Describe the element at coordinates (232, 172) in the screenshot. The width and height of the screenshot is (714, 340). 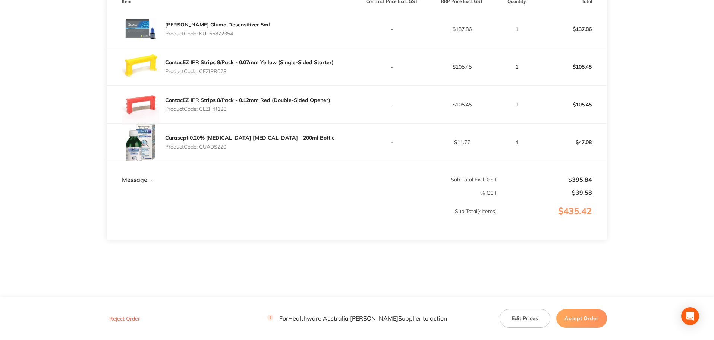
I see `td: Message: -` at that location.